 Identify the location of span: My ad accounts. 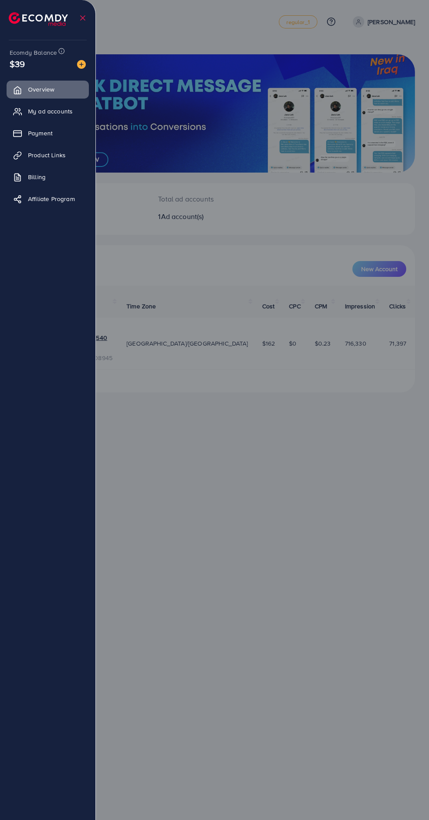
(50, 111).